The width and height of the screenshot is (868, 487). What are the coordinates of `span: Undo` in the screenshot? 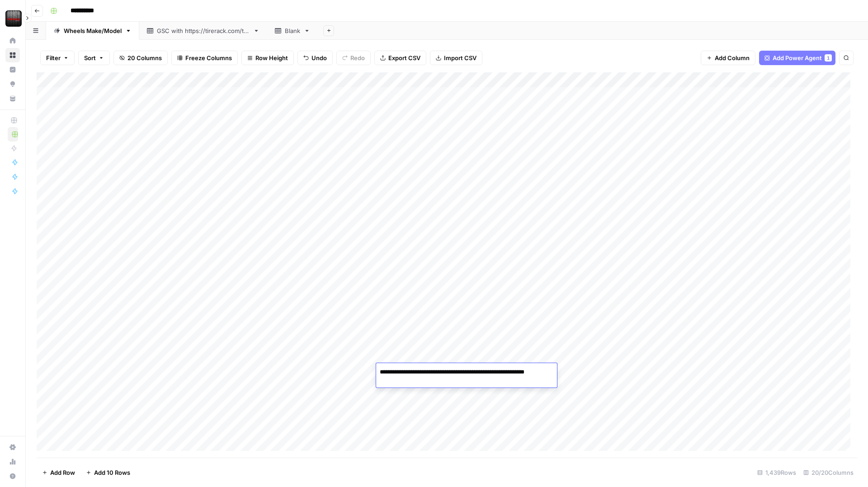 It's located at (319, 58).